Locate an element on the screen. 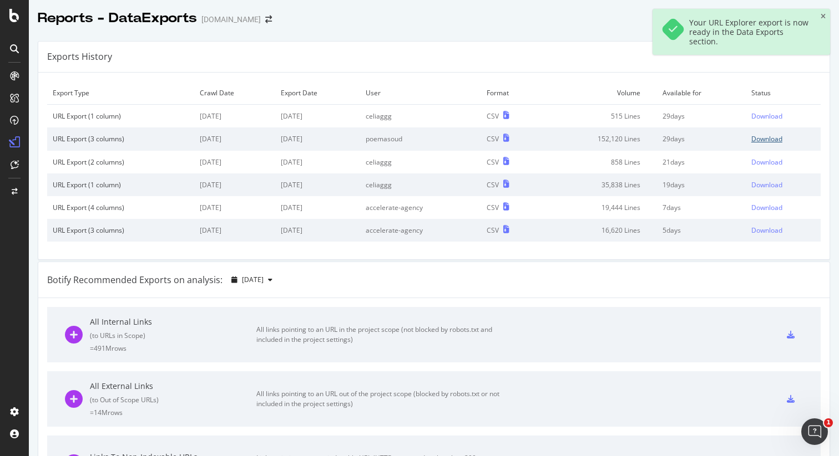 This screenshot has height=456, width=839. div: All links pointing to an URL in the project scope (not blocked by robots.txt and included in the ... is located at coordinates (381, 335).